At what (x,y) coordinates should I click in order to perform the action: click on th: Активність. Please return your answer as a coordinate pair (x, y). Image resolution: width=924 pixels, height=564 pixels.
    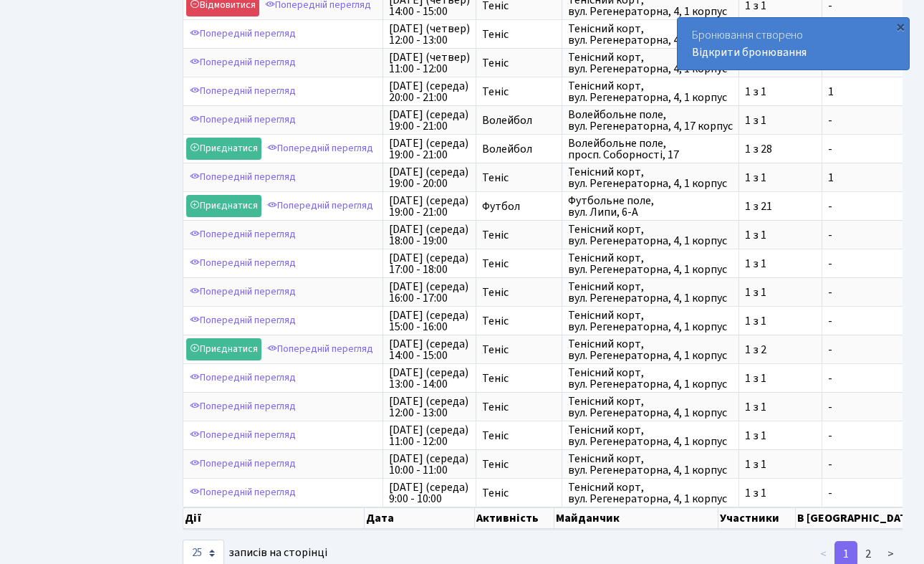
    Looking at the image, I should click on (515, 518).